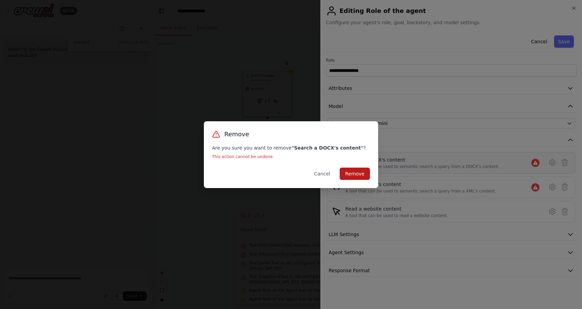  Describe the element at coordinates (291, 157) in the screenshot. I see `p: This action cannot be undone.` at that location.